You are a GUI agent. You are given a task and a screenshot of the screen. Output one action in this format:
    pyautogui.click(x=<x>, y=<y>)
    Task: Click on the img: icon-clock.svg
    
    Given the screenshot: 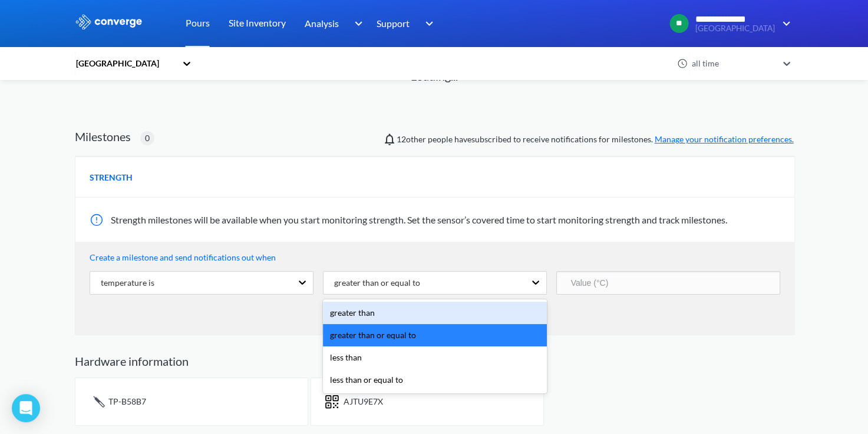 What is the action you would take?
    pyautogui.click(x=682, y=63)
    